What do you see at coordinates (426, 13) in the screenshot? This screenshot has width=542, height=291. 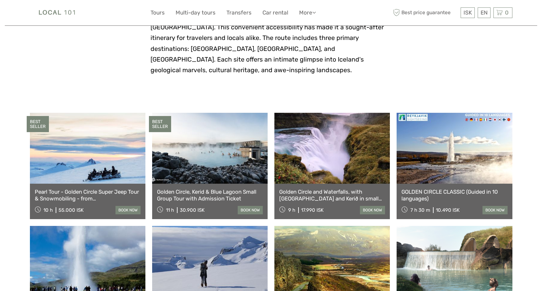 I see `span: Best price guarantee` at bounding box center [426, 13].